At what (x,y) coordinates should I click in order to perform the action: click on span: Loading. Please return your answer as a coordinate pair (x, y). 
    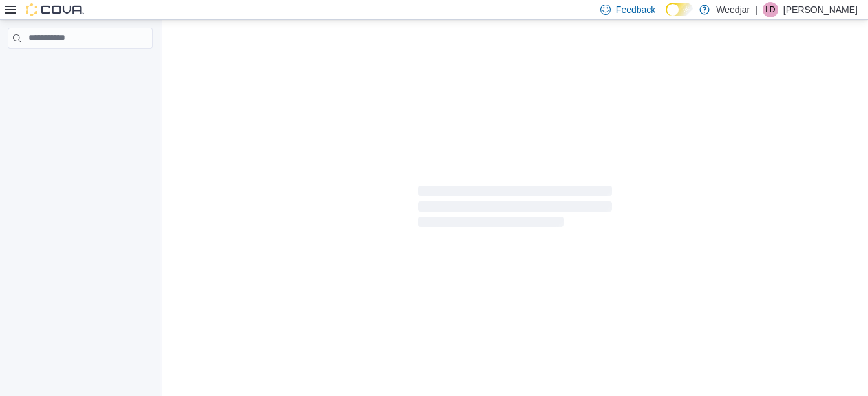
    Looking at the image, I should click on (516, 209).